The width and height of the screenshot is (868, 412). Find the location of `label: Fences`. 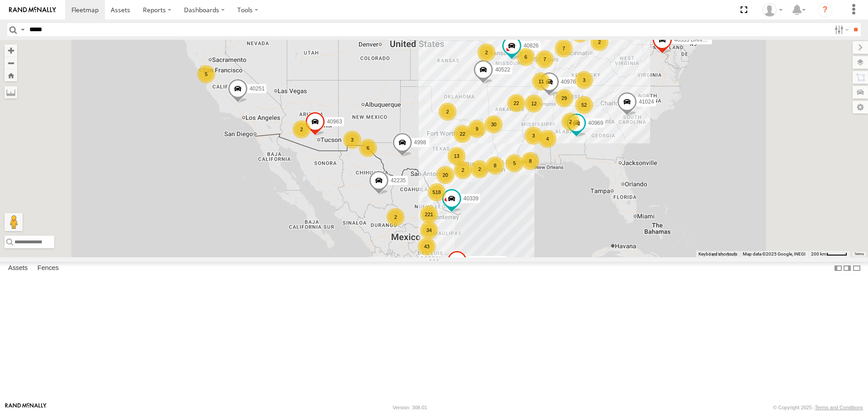

label: Fences is located at coordinates (48, 269).